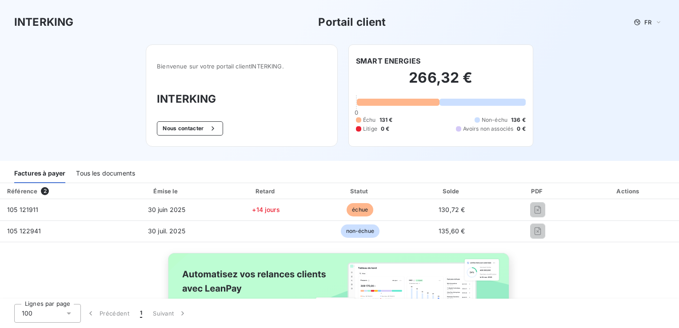  Describe the element at coordinates (369, 120) in the screenshot. I see `span: Échu` at that location.